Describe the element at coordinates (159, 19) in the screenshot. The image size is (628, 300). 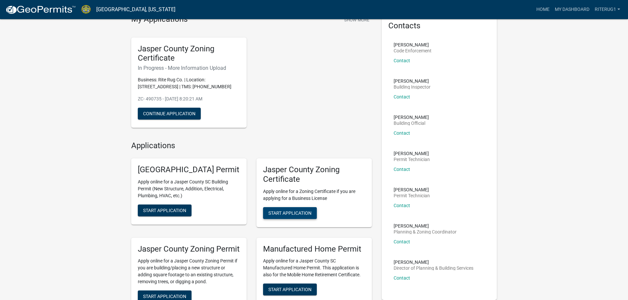
I see `h4: My Applications` at that location.